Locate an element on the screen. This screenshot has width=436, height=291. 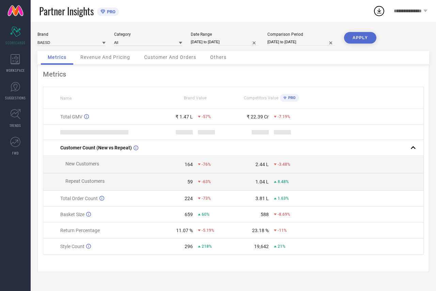
span: Metrics is located at coordinates (57, 57).